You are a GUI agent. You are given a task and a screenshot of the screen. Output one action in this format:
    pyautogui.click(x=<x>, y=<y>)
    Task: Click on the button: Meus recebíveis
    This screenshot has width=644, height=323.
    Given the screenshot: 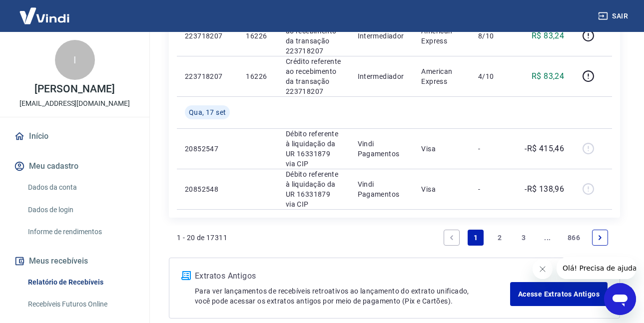 What is the action you would take?
    pyautogui.click(x=74, y=261)
    